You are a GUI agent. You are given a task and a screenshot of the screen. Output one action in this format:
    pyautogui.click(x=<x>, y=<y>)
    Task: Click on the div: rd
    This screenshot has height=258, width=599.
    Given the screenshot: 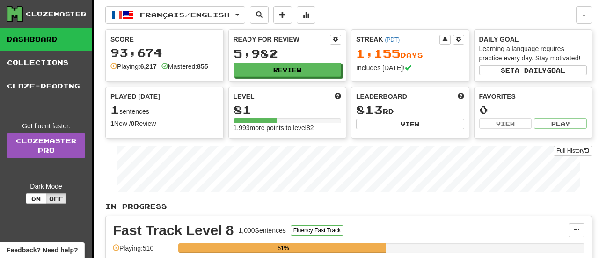 What is the action you would take?
    pyautogui.click(x=410, y=110)
    